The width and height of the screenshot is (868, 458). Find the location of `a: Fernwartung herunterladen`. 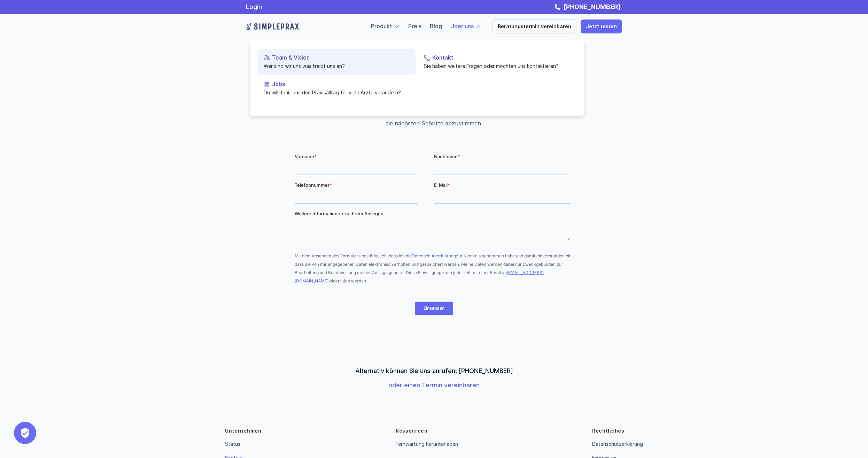

a: Fernwartung herunterladen is located at coordinates (427, 444).